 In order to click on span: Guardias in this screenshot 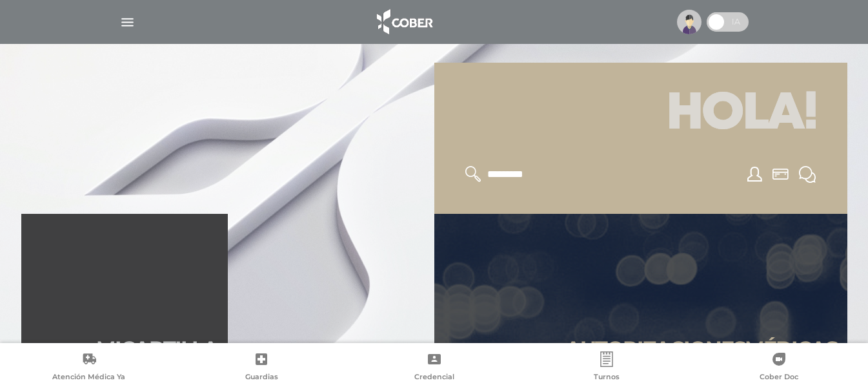, I will do `click(261, 378)`.